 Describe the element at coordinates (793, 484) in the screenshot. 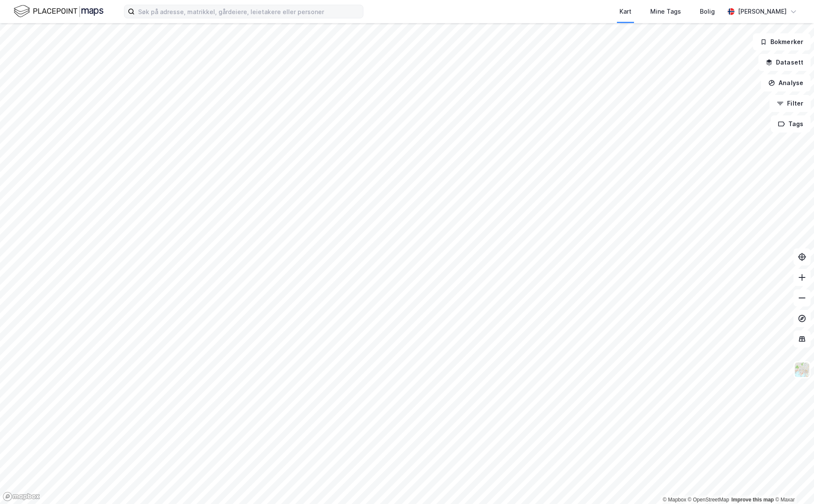

I see `div: Kontrollprogram for chat` at that location.